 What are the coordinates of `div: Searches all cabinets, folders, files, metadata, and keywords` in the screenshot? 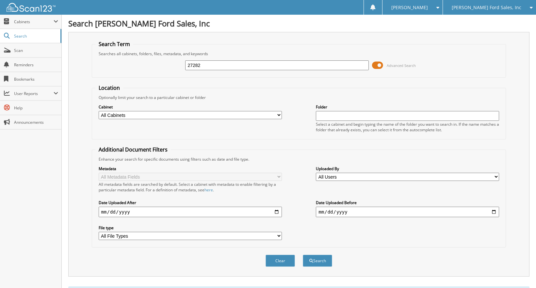 It's located at (299, 54).